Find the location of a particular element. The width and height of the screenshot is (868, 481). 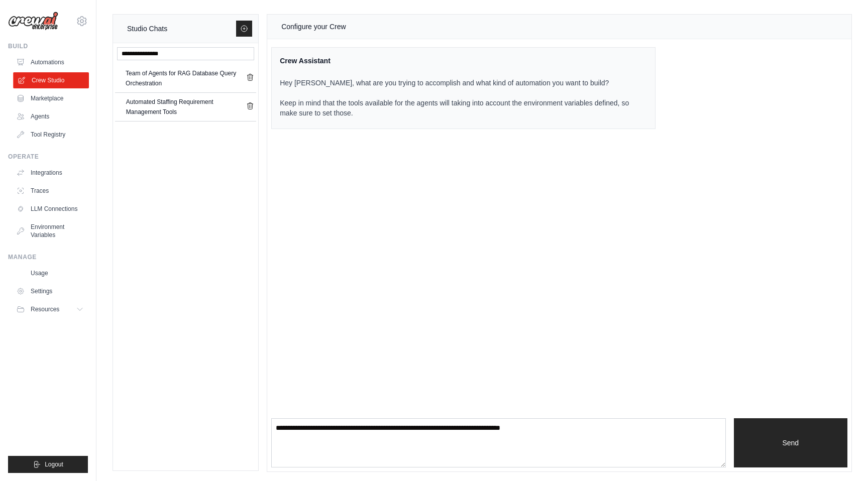

button: Send is located at coordinates (790, 443).